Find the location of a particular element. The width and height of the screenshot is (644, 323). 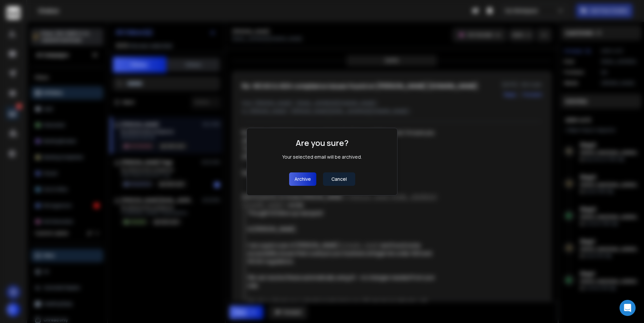

div: Your selected email will be archived. is located at coordinates (322, 157).